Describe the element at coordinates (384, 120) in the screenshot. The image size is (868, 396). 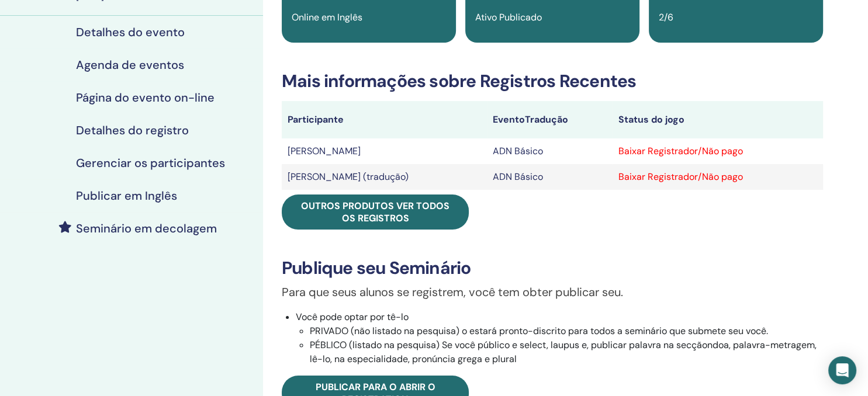
I see `th: Participante` at that location.